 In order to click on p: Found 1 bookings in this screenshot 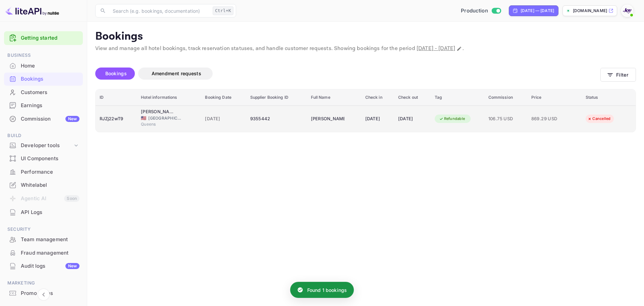, I will do `click(327, 290)`.